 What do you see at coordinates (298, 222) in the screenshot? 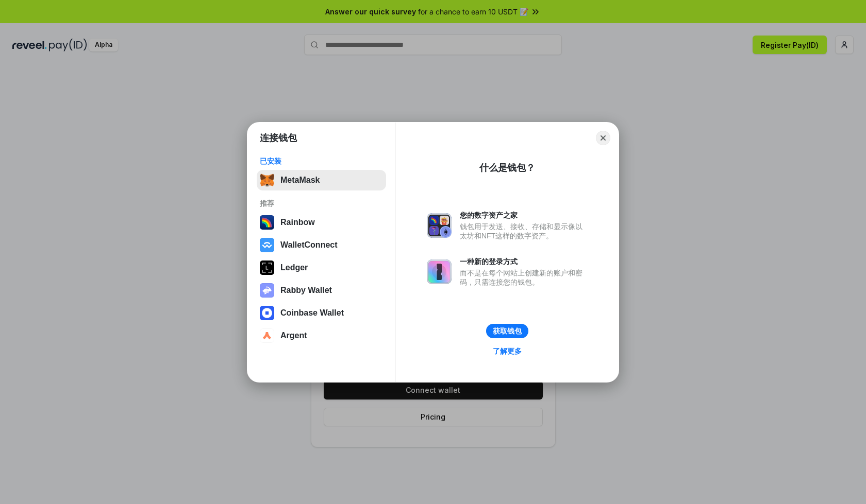
I see `div: Rainbow` at bounding box center [298, 222].